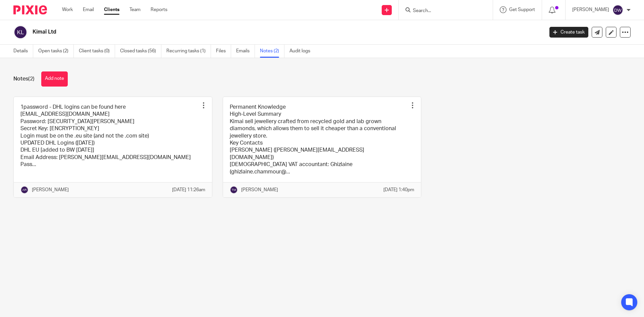 The height and width of the screenshot is (317, 644). What do you see at coordinates (24, 79) in the screenshot?
I see `h1: Notes` at bounding box center [24, 79].